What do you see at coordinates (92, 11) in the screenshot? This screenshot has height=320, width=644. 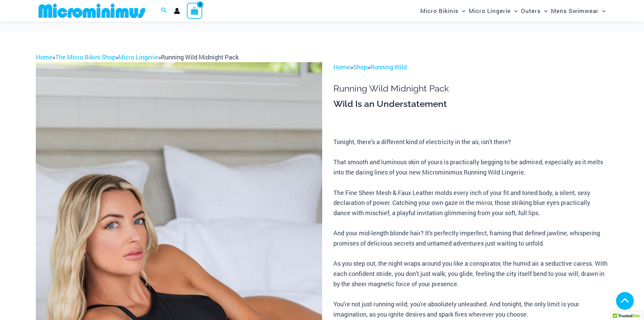 I see `img: MM SHOP LOGO FLAT` at bounding box center [92, 11].